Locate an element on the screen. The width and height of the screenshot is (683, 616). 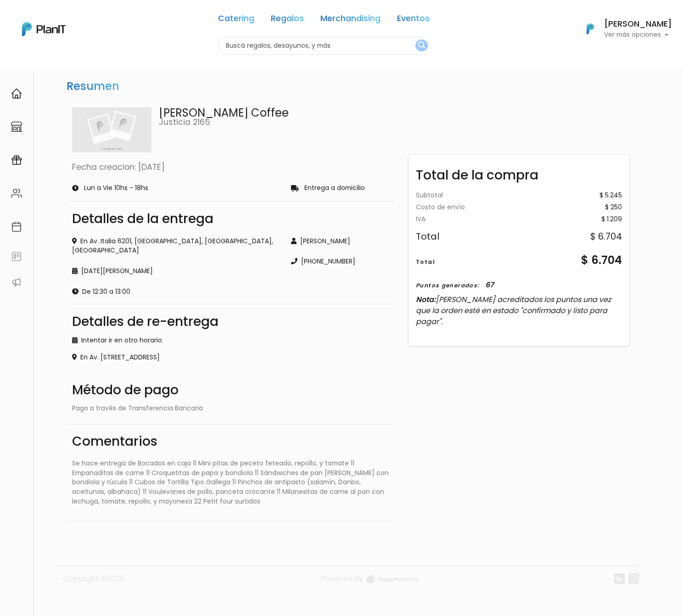
div: IVA is located at coordinates (420, 219).